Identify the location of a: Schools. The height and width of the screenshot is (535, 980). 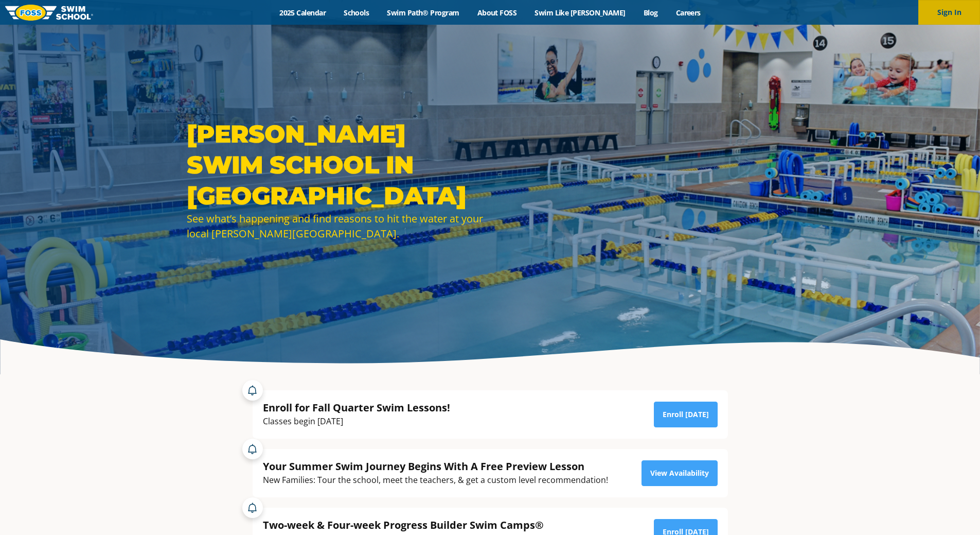
(356, 12).